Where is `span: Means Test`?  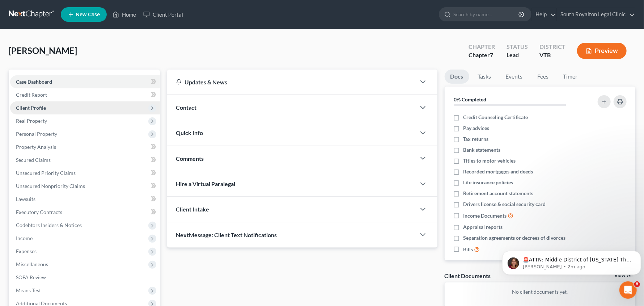
span: Means Test is located at coordinates (28, 290).